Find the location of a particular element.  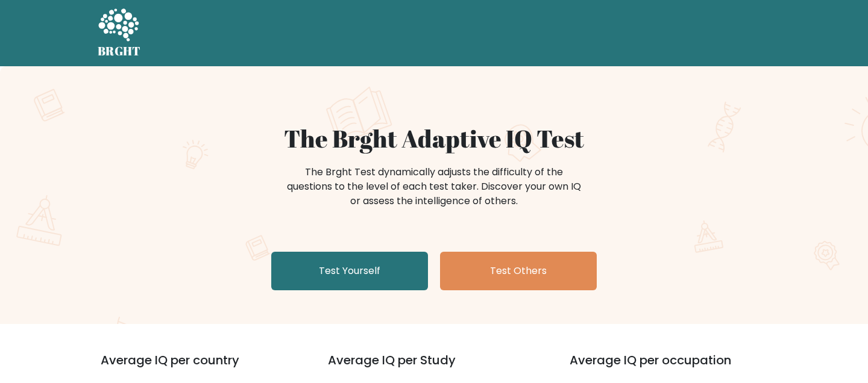

a: Test Others is located at coordinates (518, 271).